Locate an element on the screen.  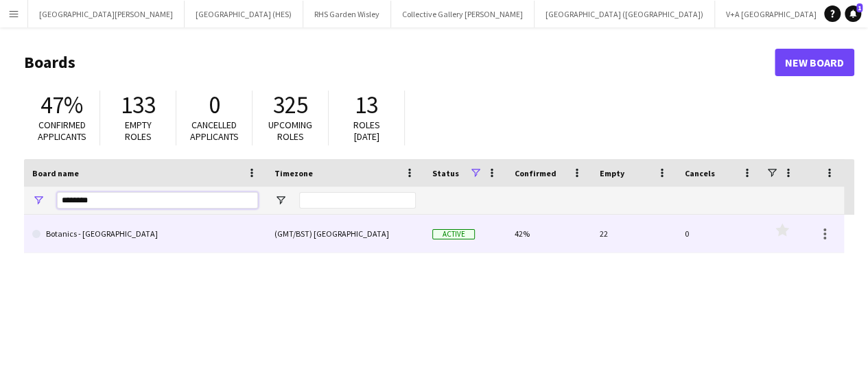
span: Empty roles is located at coordinates (138, 130).